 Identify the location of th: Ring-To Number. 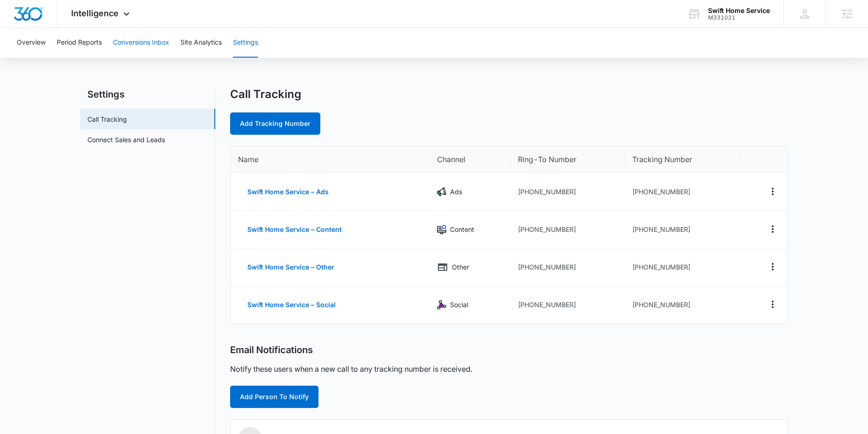
(568, 160).